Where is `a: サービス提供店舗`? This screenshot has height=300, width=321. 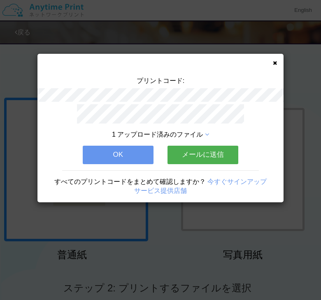
a: サービス提供店舗 is located at coordinates (160, 191).